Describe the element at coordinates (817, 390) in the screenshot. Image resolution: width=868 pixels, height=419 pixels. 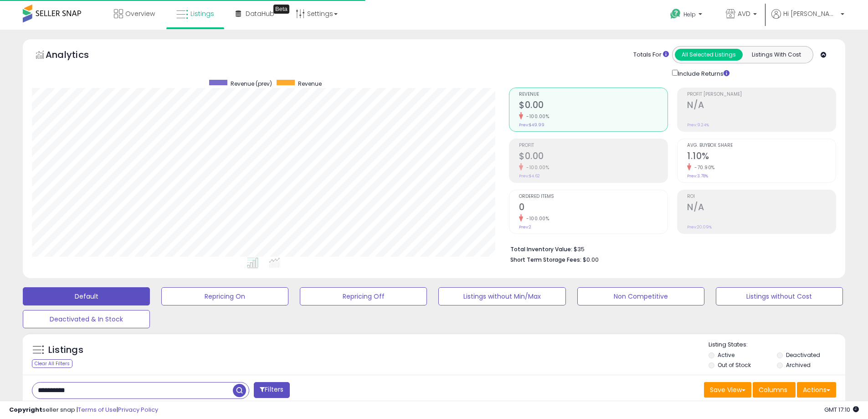
I see `button: Actions` at that location.